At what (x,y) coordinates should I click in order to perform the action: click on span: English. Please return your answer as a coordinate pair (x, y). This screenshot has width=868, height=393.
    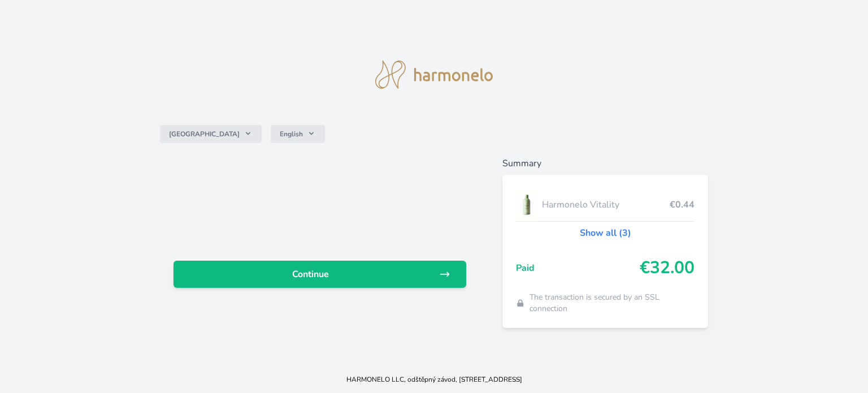
    Looking at the image, I should click on (291, 134).